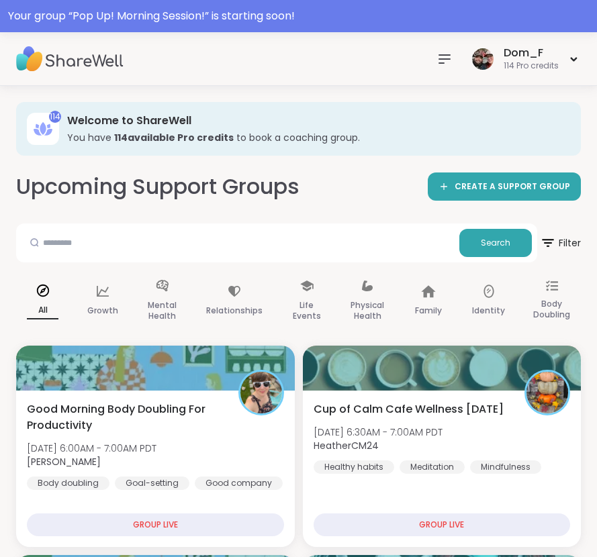  Describe the element at coordinates (103, 311) in the screenshot. I see `p: Growth` at that location.